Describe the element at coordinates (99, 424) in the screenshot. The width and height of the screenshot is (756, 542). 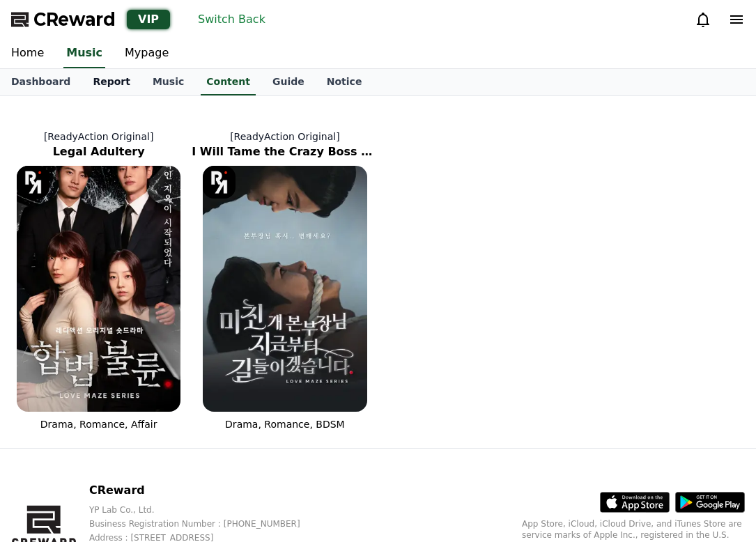
I see `span: Drama, Romance, Affair` at that location.